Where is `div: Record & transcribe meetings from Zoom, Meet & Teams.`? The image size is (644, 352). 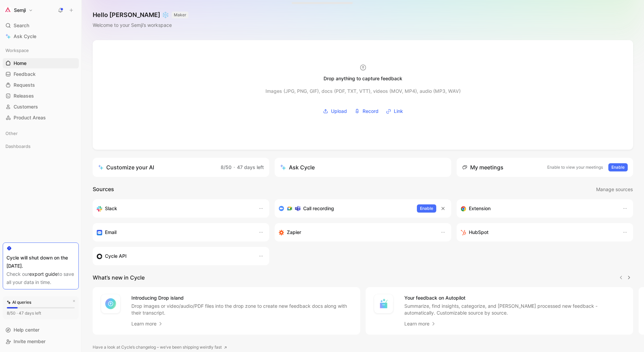
div: Record & transcribe meetings from Zoom, Meet & Teams. is located at coordinates (345, 208).